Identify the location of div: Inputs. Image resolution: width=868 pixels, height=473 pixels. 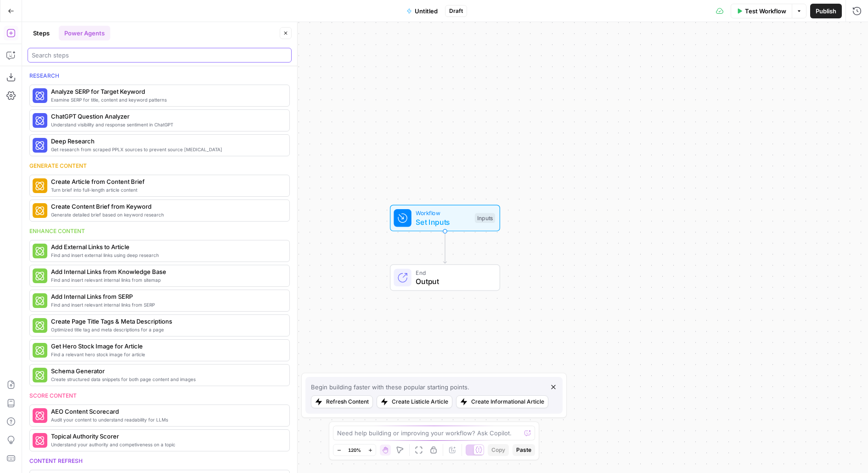
(485, 218).